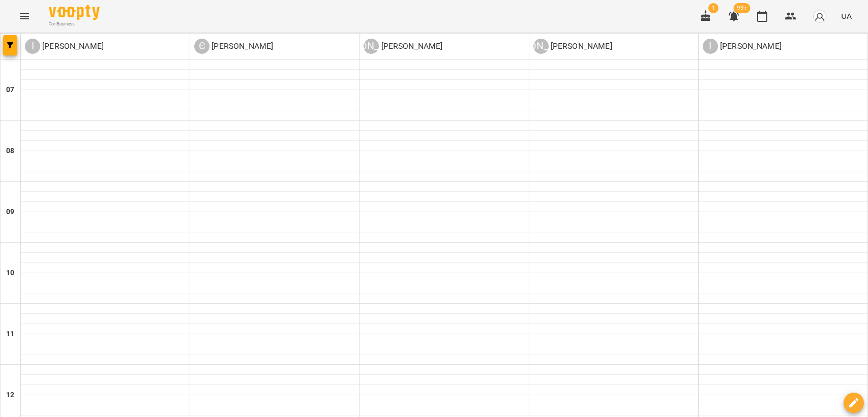 The height and width of the screenshot is (417, 868). What do you see at coordinates (233, 46) in the screenshot?
I see `div: Єлизавета Красильникова` at bounding box center [233, 46].